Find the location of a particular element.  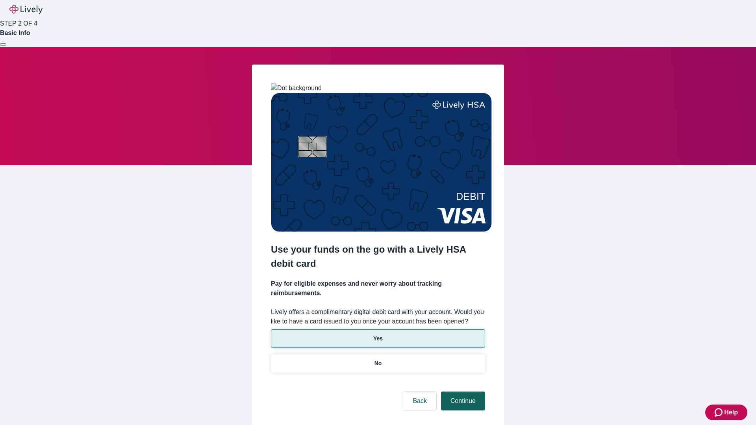

button: Zendesk support iconHelp is located at coordinates (726, 413).